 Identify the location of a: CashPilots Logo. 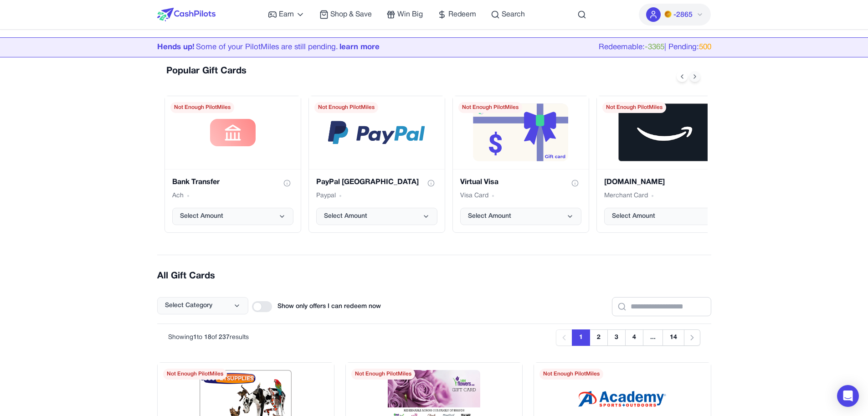
(186, 14).